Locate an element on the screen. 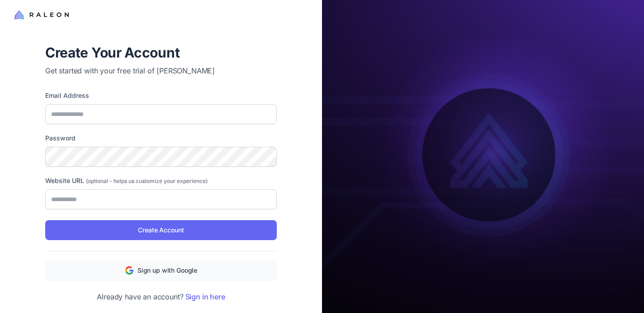  h1: Create Your Account is located at coordinates (161, 52).